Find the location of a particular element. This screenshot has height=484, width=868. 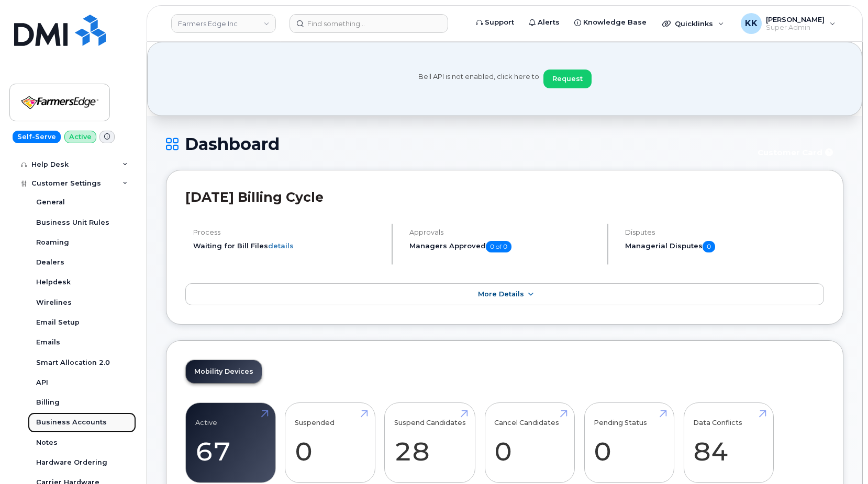

a: Data Conflicts 84 is located at coordinates (728, 443).